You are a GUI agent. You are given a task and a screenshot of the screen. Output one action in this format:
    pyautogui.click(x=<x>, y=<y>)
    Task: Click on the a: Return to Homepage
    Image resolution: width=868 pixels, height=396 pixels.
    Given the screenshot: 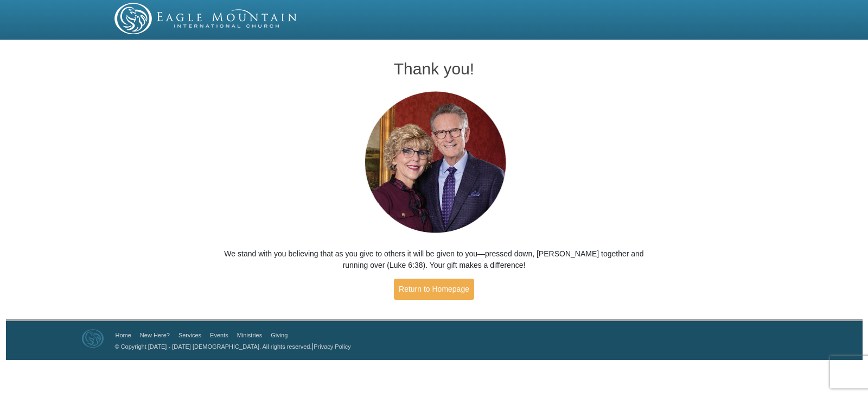 What is the action you would take?
    pyautogui.click(x=434, y=289)
    